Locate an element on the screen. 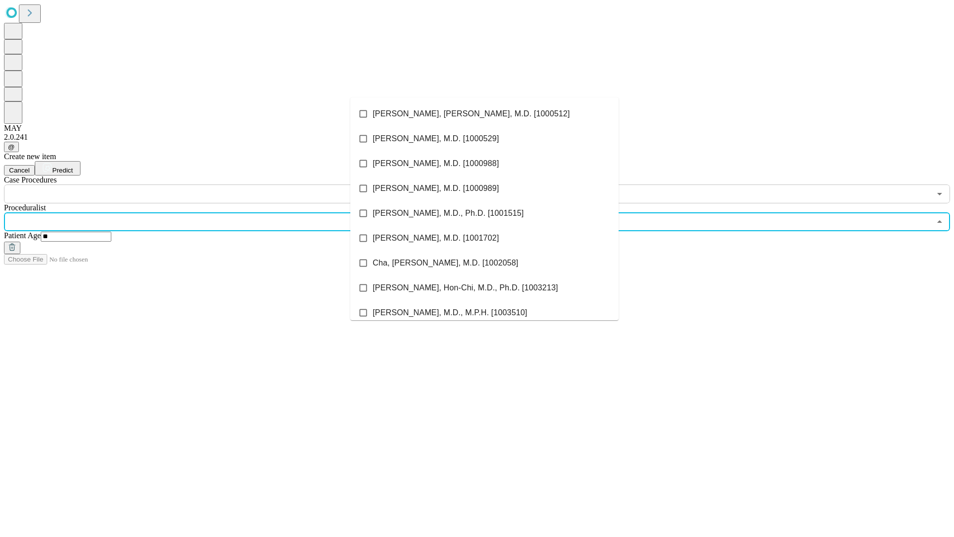  button: Close is located at coordinates (940, 222).